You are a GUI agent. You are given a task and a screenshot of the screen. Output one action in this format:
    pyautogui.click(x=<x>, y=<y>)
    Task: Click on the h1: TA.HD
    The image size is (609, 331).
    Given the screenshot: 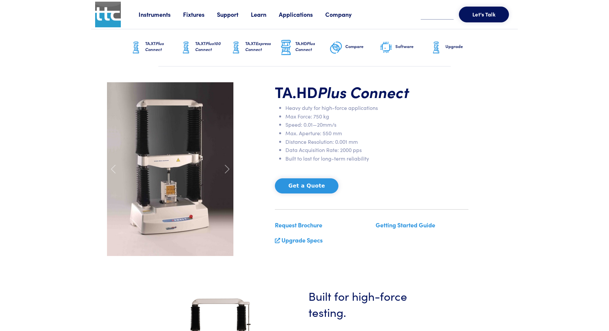 What is the action you would take?
    pyautogui.click(x=371, y=92)
    